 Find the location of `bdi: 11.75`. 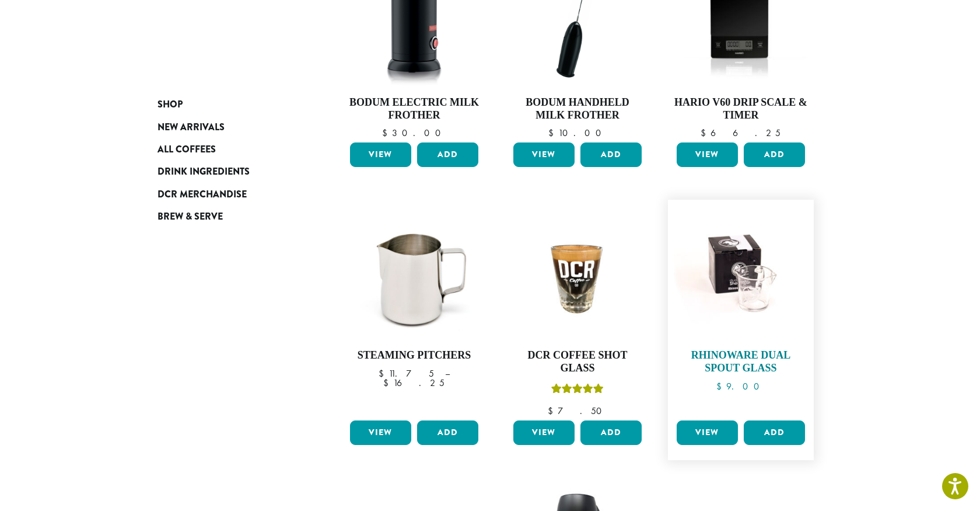

bdi: 11.75 is located at coordinates (406, 373).